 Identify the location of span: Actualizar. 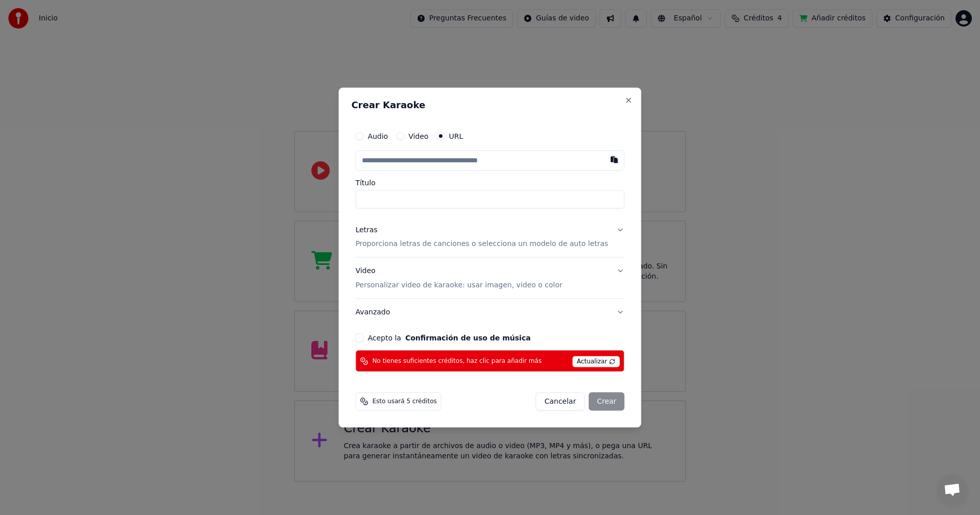
(597, 362).